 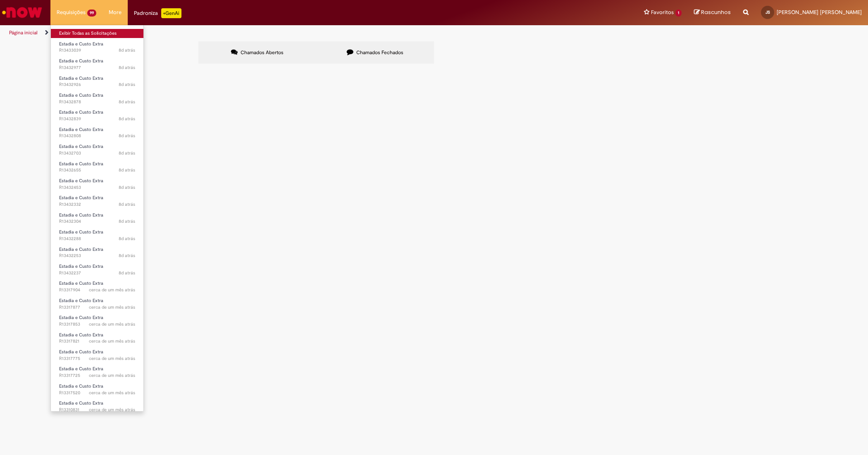 I want to click on time: 23/07/2025 16:28:35, so click(x=112, y=324).